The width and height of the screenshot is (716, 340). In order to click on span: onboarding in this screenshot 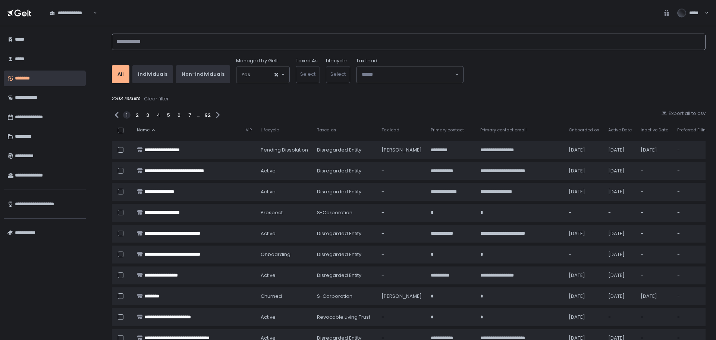, I will do `click(276, 254)`.